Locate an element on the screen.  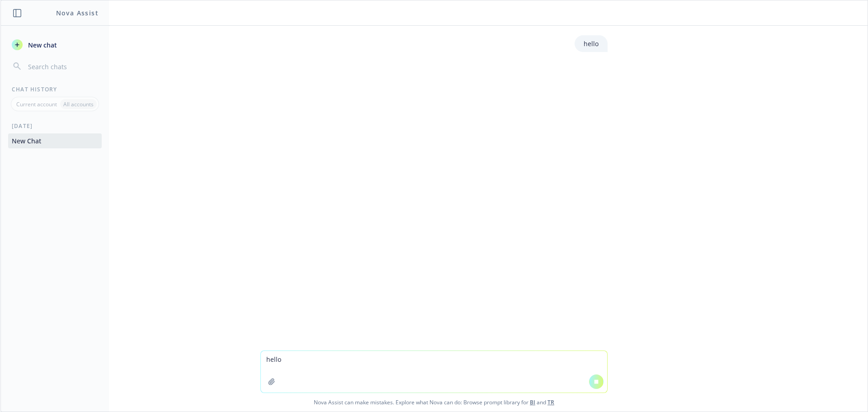
div: Chat History is located at coordinates (55, 89).